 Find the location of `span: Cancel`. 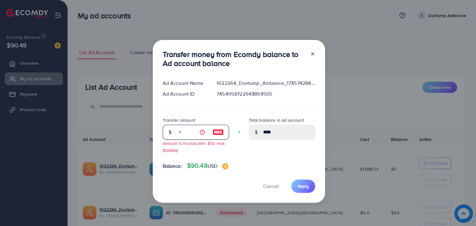

span: Cancel is located at coordinates (271, 186).